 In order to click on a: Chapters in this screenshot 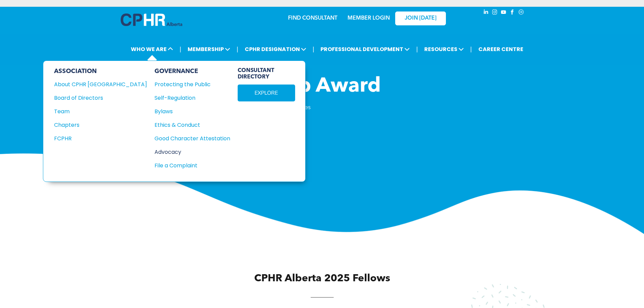, I will do `click(101, 125)`.